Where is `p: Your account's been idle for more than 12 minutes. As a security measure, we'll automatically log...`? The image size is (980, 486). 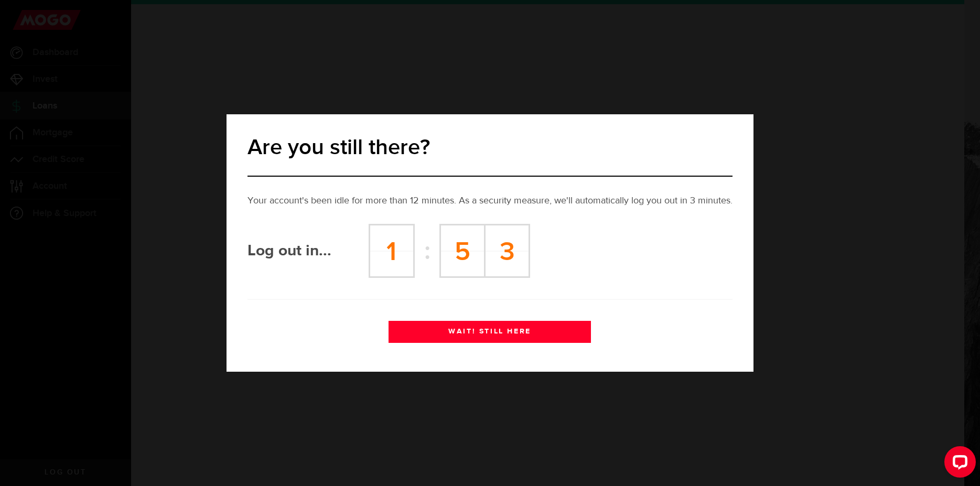
p: Your account's been idle for more than 12 minutes. As a security measure, we'll automatically log... is located at coordinates (490, 201).